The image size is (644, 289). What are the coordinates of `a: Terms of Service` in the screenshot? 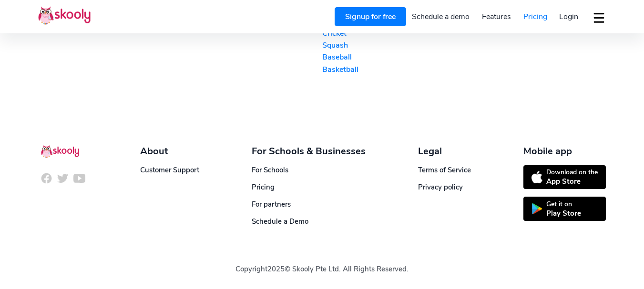 It's located at (444, 170).